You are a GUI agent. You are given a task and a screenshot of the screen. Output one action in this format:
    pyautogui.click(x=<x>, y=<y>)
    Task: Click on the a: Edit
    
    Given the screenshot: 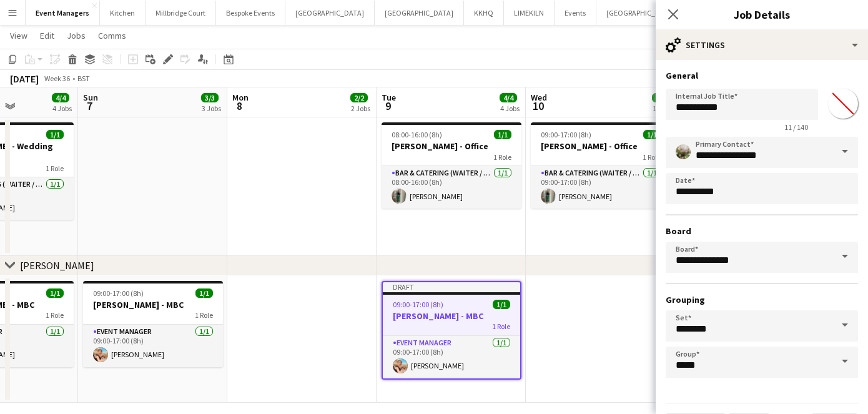 What is the action you would take?
    pyautogui.click(x=47, y=36)
    